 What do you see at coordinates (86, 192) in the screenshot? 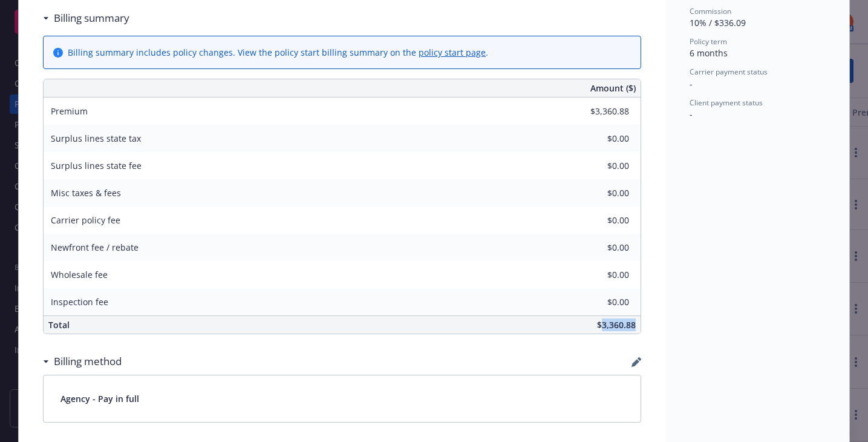
I see `span: Misc taxes & fees` at bounding box center [86, 192].